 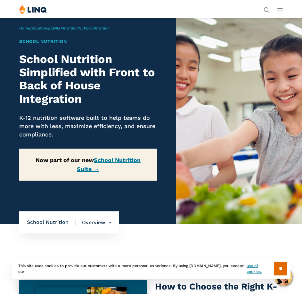 What do you see at coordinates (88, 126) in the screenshot?
I see `p: K-12 nutrition software built to help teams do more with less, maximize efficiency, and ensure co...` at bounding box center [88, 126].